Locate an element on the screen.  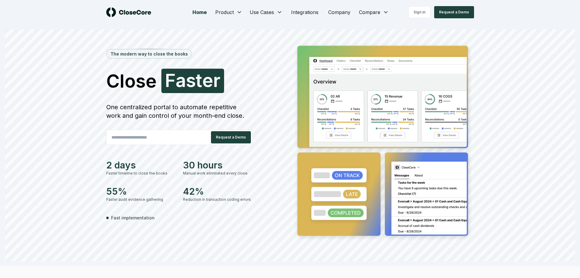
a: Home is located at coordinates (200, 12).